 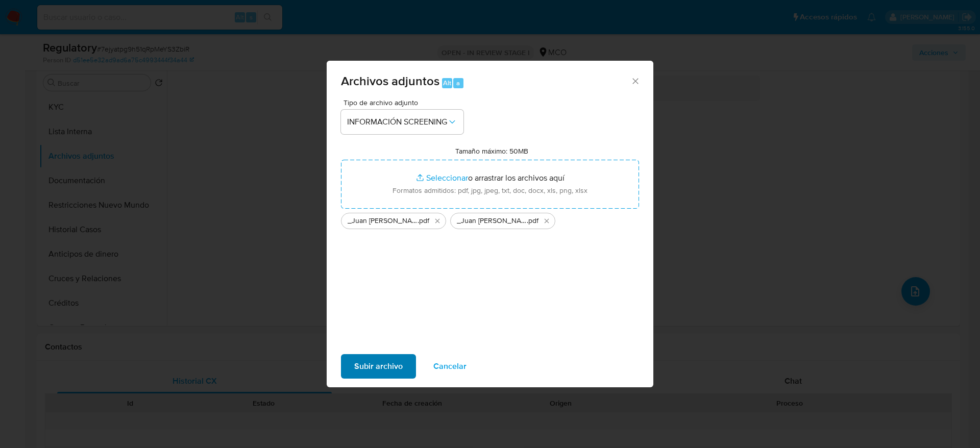 I want to click on span: Tipo de archivo adjunto, so click(x=405, y=103).